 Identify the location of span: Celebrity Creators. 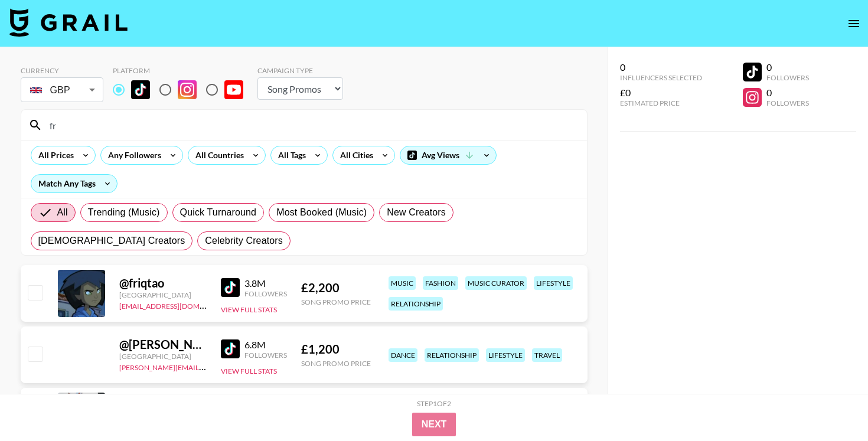
(244, 241).